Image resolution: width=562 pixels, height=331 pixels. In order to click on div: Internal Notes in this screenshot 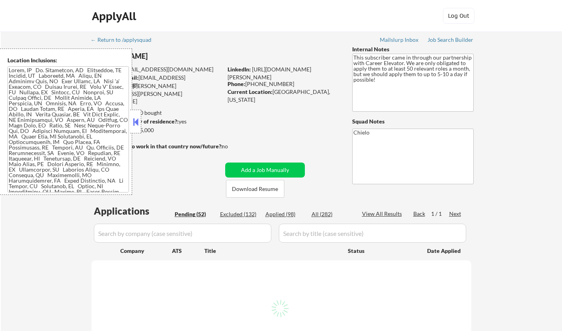, I will do `click(413, 49)`.